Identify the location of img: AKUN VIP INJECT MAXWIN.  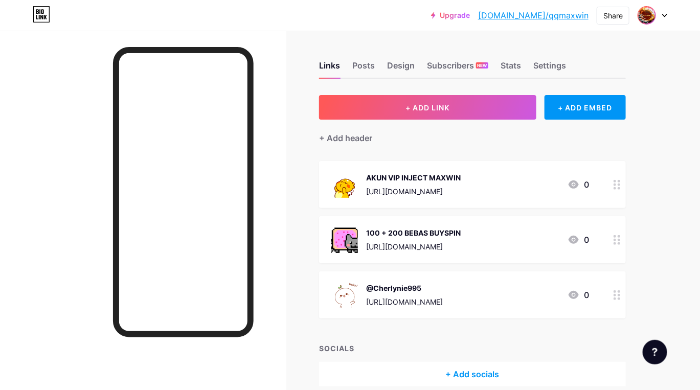
(345, 185).